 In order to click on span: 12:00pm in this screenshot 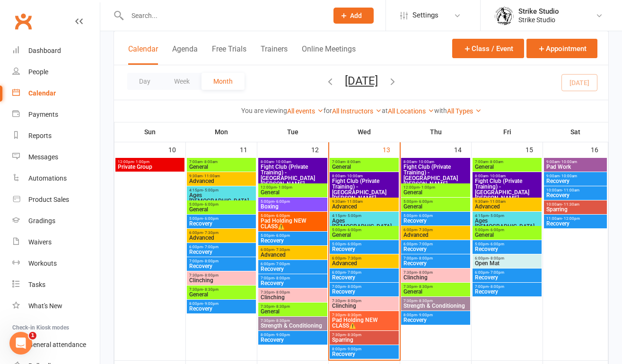, I will do `click(293, 187)`.